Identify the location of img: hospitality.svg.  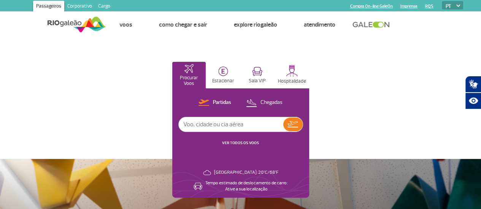
(291, 71).